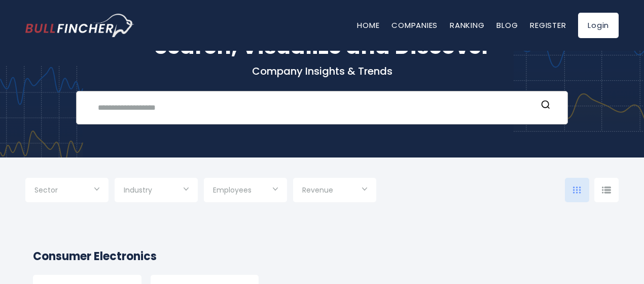 This screenshot has width=644, height=284. Describe the element at coordinates (138, 190) in the screenshot. I see `span: Industry` at that location.